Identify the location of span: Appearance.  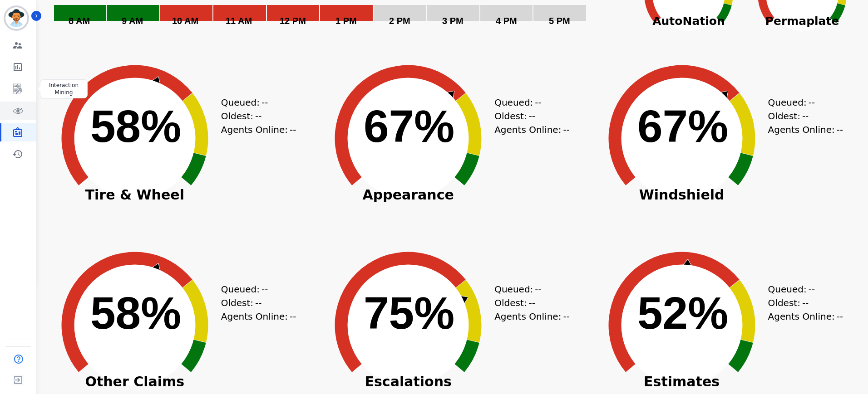
(408, 195).